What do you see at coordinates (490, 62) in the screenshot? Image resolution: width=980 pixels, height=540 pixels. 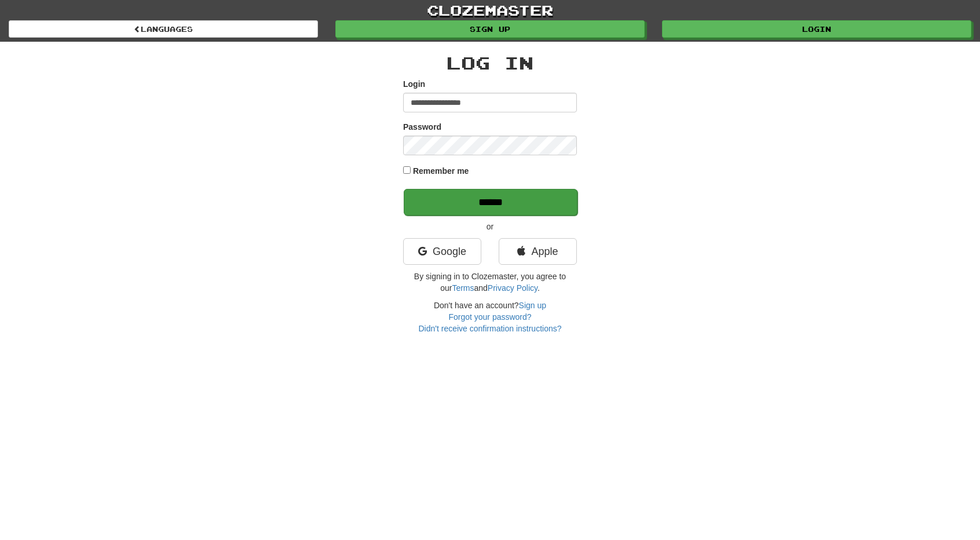 I see `h2: Log In` at bounding box center [490, 62].